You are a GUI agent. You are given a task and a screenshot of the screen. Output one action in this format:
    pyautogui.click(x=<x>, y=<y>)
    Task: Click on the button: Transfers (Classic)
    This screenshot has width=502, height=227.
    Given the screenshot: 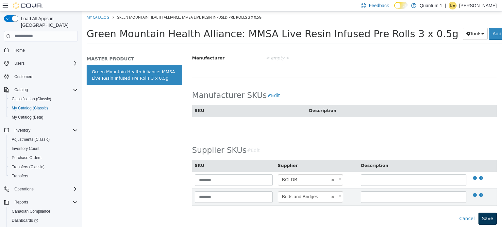 What is the action you would take?
    pyautogui.click(x=43, y=167)
    